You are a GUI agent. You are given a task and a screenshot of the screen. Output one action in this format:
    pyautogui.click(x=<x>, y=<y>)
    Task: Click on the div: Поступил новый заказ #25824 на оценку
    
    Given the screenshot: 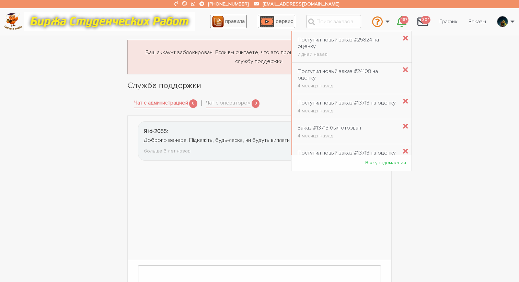 What is the action you would take?
    pyautogui.click(x=347, y=43)
    